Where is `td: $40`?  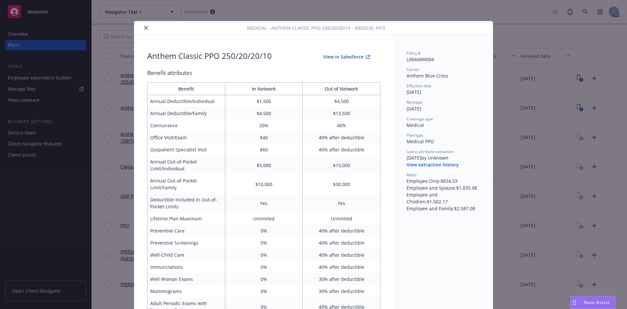 td: $40 is located at coordinates (264, 137).